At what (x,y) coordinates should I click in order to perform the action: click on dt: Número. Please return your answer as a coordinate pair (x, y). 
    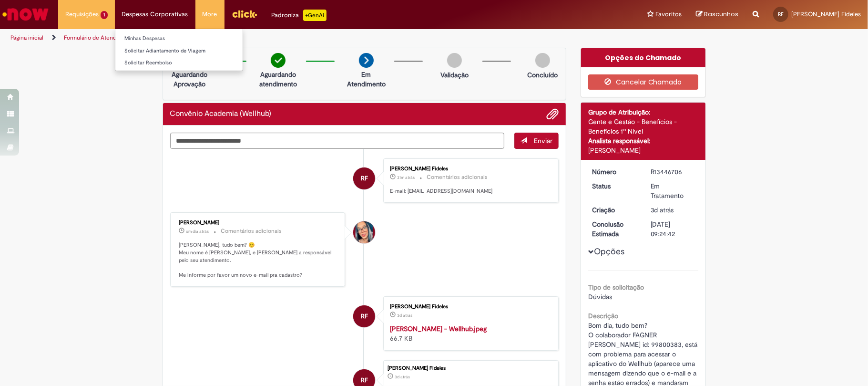
    Looking at the image, I should click on (614, 171).